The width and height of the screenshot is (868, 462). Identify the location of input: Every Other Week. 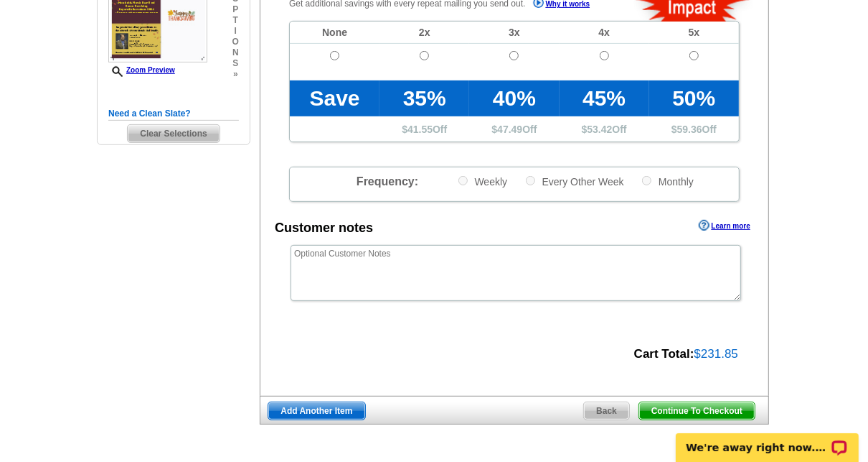
(530, 180).